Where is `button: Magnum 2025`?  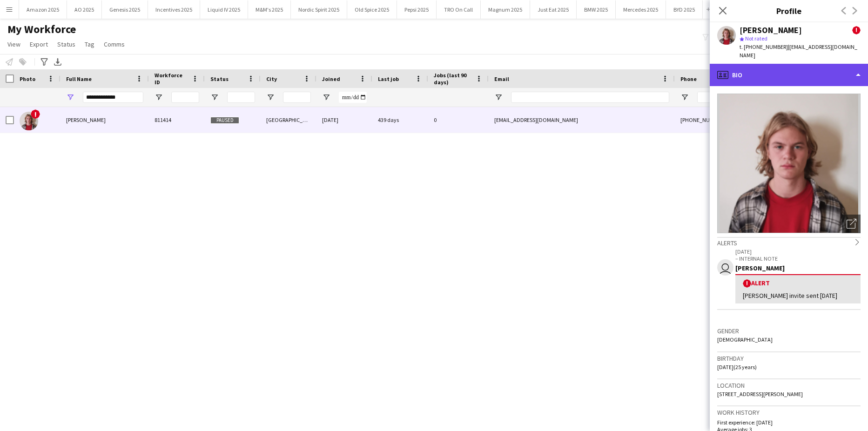
button: Magnum 2025 is located at coordinates (505, 9).